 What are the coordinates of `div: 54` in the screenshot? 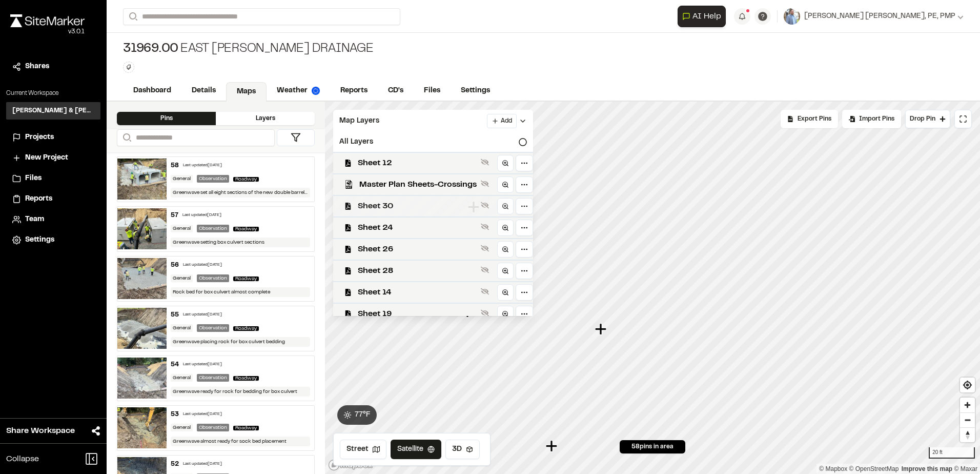 It's located at (175, 365).